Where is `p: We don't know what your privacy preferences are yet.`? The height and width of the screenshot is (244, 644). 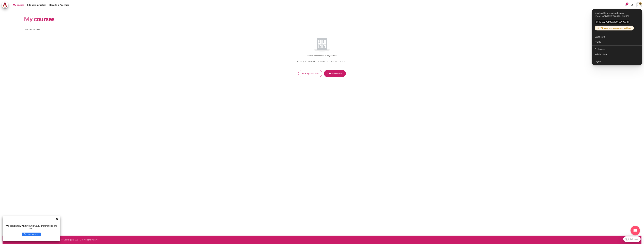 p: We don't know what your privacy preferences are yet. is located at coordinates (31, 227).